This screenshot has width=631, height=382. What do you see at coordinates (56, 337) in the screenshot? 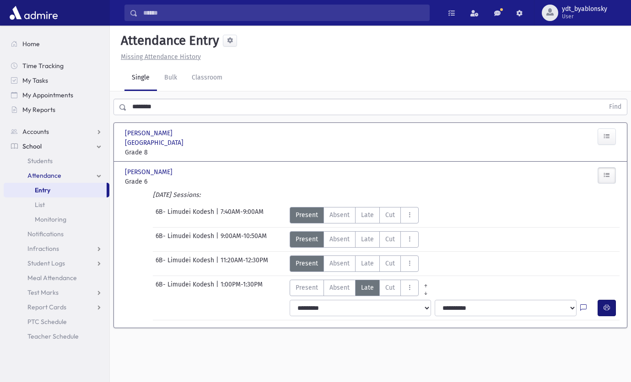
I see `a: Teacher Schedule` at bounding box center [56, 337].